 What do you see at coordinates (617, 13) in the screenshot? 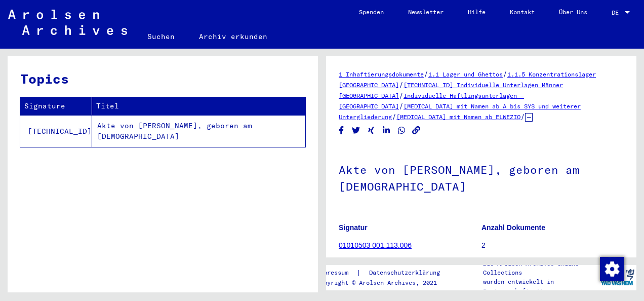
I see `span: DE` at bounding box center [617, 13].